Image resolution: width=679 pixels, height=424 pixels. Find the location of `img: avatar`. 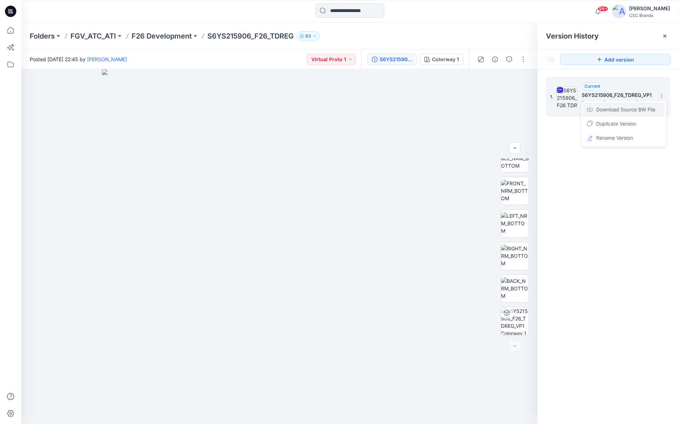

img: avatar is located at coordinates (620, 11).